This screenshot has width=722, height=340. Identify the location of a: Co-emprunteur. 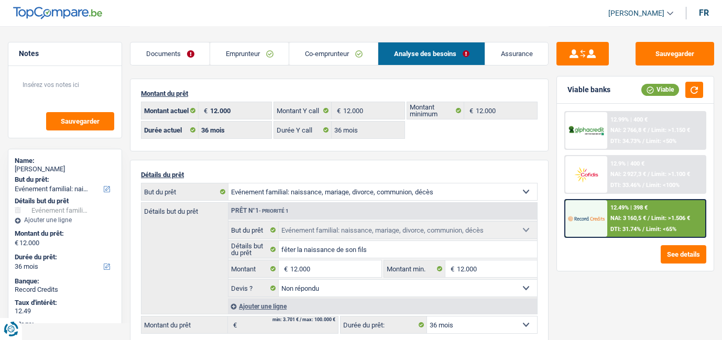
(333, 53).